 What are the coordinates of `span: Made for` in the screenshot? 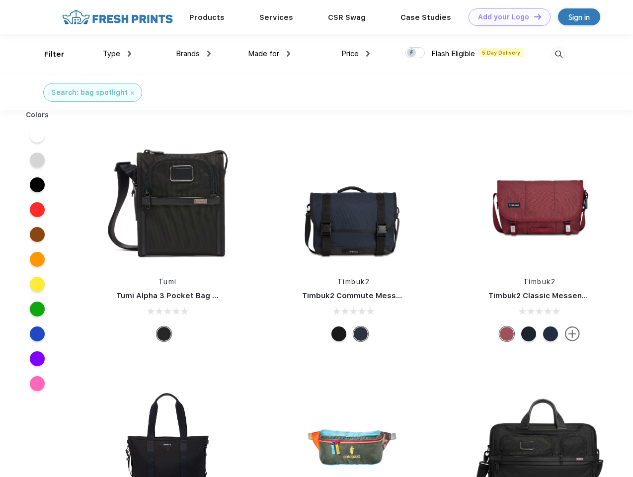 It's located at (263, 54).